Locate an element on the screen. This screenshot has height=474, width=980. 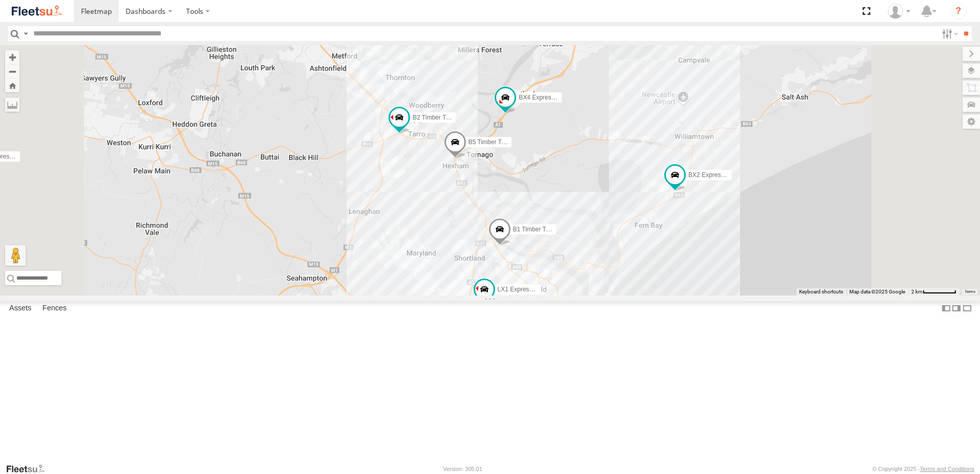
span: B2 Timber Truck is located at coordinates (435, 118).